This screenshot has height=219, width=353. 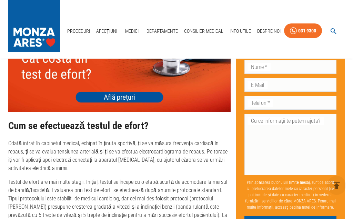 What do you see at coordinates (107, 31) in the screenshot?
I see `a: Afecțiuni` at bounding box center [107, 31].